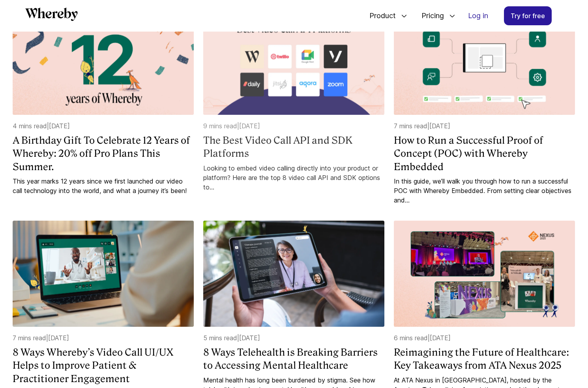 This screenshot has width=588, height=388. What do you see at coordinates (294, 178) in the screenshot?
I see `div: Looking to embed video calling directly into your product or platform? Here are the top 8 video c...` at bounding box center [294, 178].